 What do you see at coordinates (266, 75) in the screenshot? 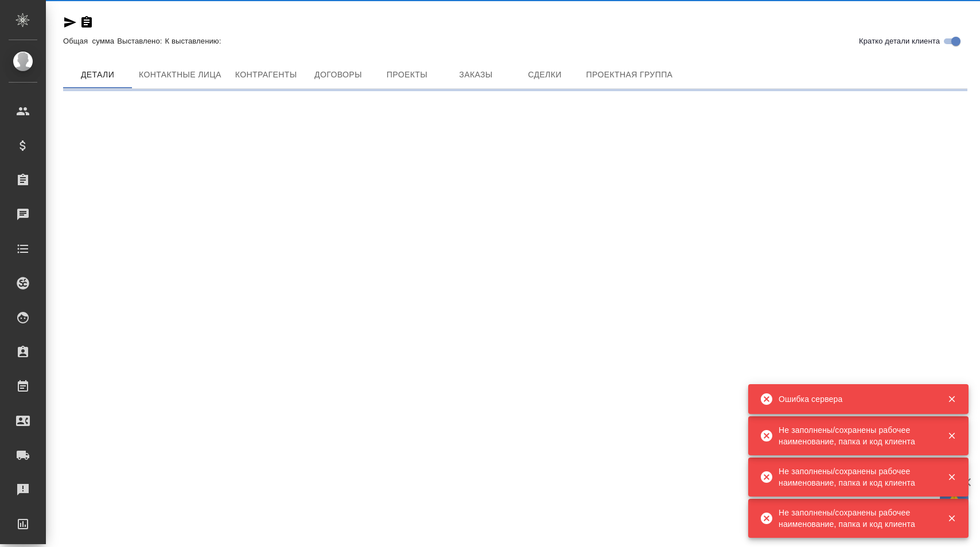
I see `span: Контрагенты` at bounding box center [266, 75].